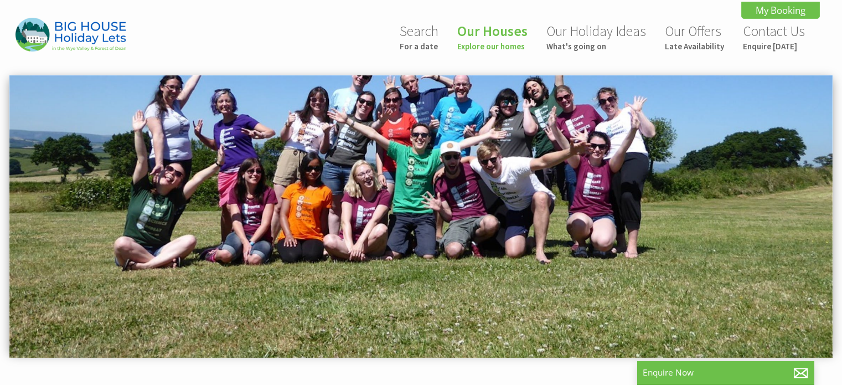 The width and height of the screenshot is (842, 385). What do you see at coordinates (419, 37) in the screenshot?
I see `a: SearchFor a date` at bounding box center [419, 37].